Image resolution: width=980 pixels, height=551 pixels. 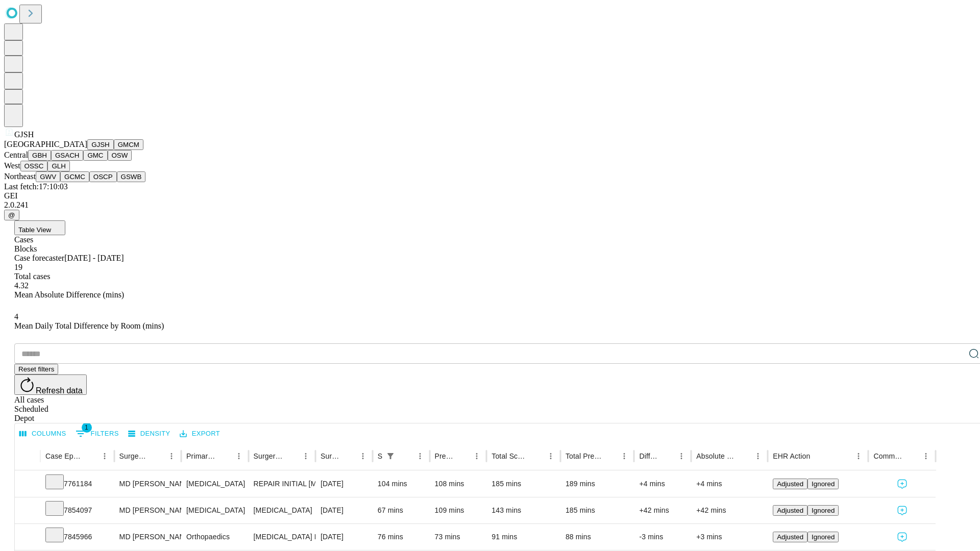 What do you see at coordinates (597, 537) in the screenshot?
I see `div: 88 mins` at bounding box center [597, 537].